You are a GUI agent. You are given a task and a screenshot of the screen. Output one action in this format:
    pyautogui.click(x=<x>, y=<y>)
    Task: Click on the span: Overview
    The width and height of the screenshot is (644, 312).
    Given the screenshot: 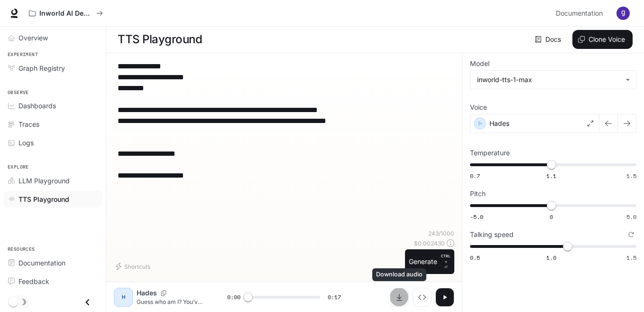 What is the action you would take?
    pyautogui.click(x=33, y=37)
    